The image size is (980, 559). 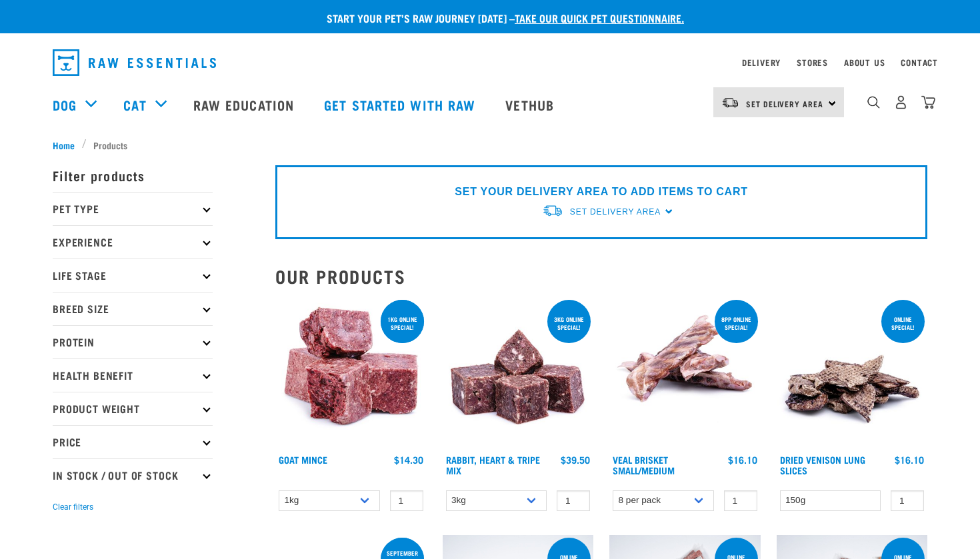 I want to click on div: $39.50, so click(x=575, y=460).